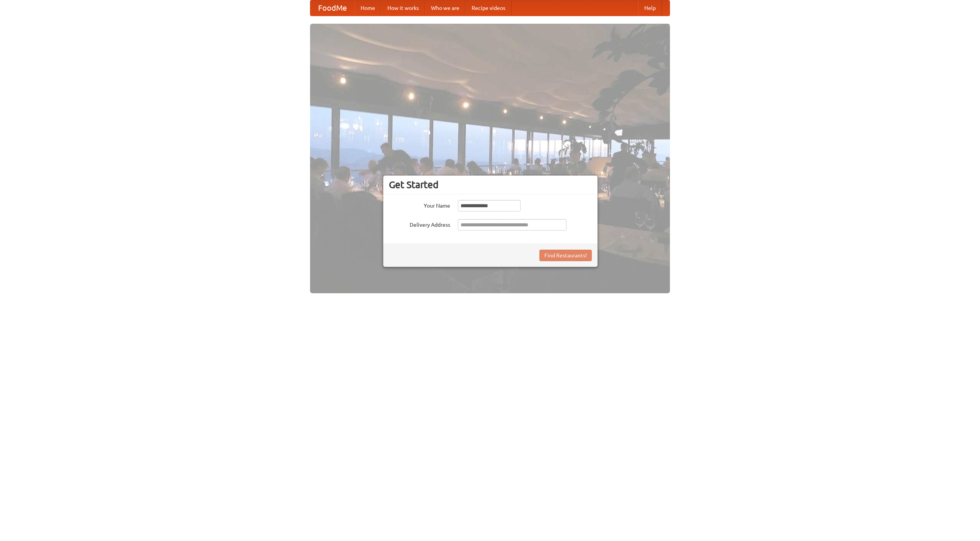  What do you see at coordinates (419, 205) in the screenshot?
I see `label: Your Name` at bounding box center [419, 205].